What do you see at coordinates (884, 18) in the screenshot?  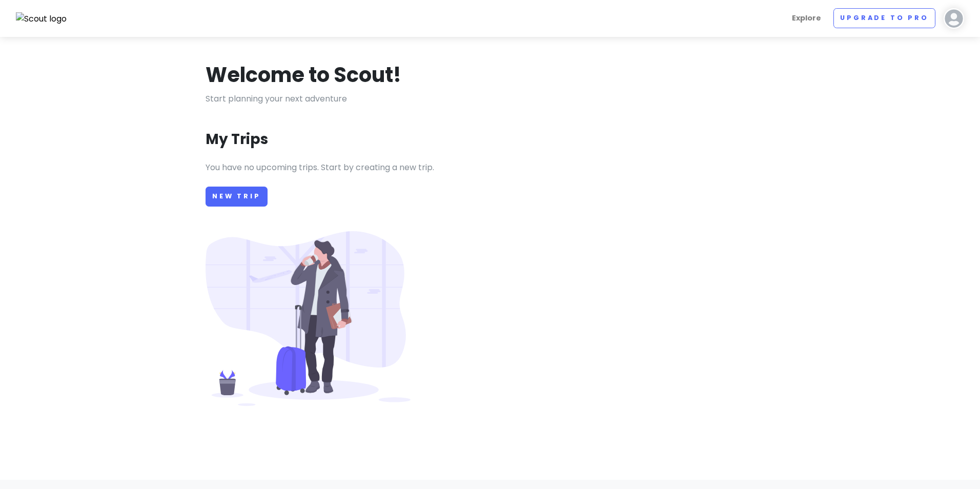 I see `a: Upgrade to Pro` at bounding box center [884, 18].